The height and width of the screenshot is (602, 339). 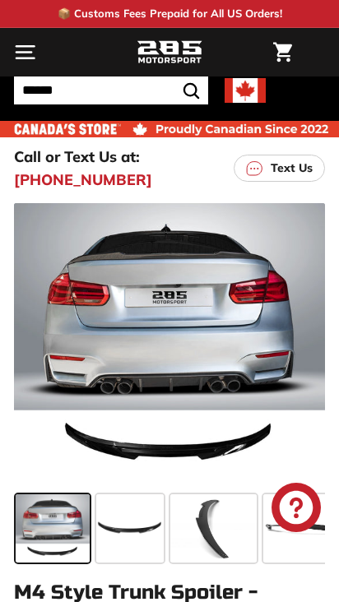 What do you see at coordinates (296, 509) in the screenshot?
I see `inbox-online-store-chat: Shopify online store chat` at bounding box center [296, 509].